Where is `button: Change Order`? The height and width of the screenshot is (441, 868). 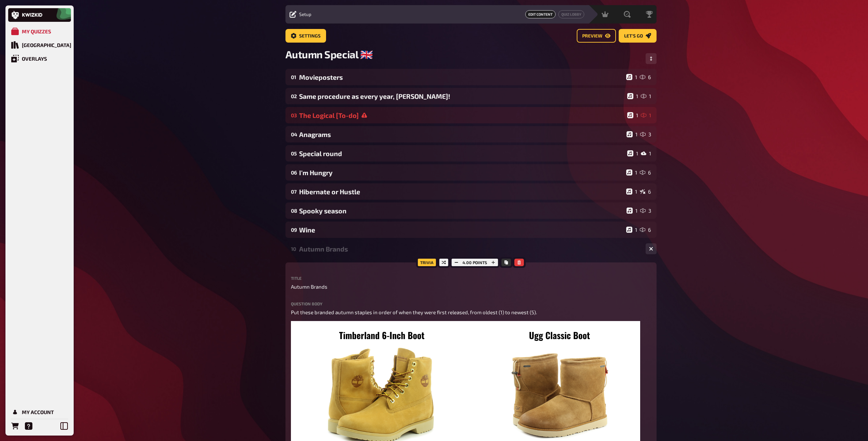 button: Change Order is located at coordinates (651, 59).